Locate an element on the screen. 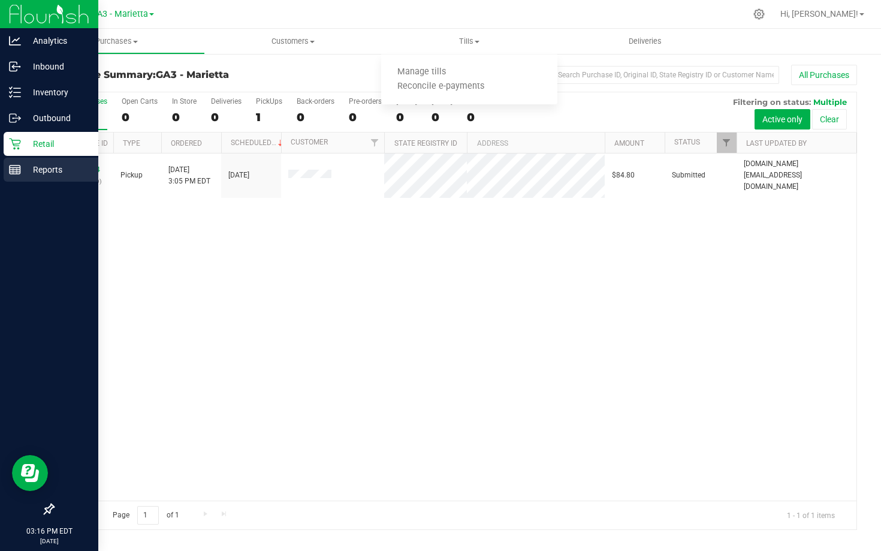 This screenshot has width=881, height=551. button: All Purchases is located at coordinates (824, 75).